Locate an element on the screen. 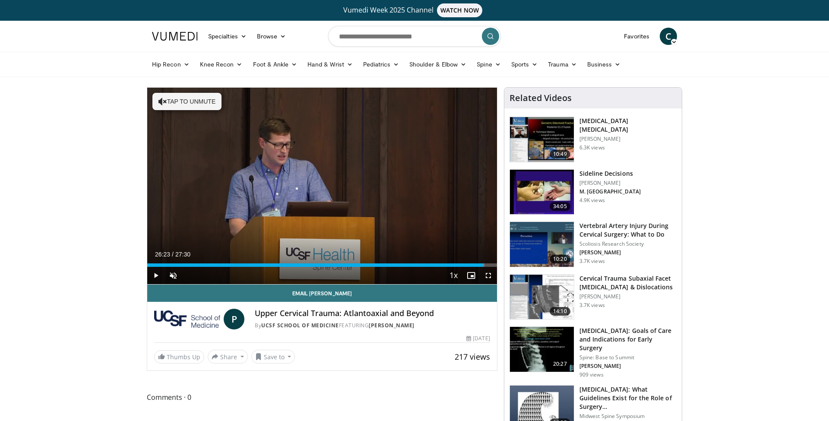 The image size is (829, 421). span: WATCH NOW is located at coordinates (460, 10).